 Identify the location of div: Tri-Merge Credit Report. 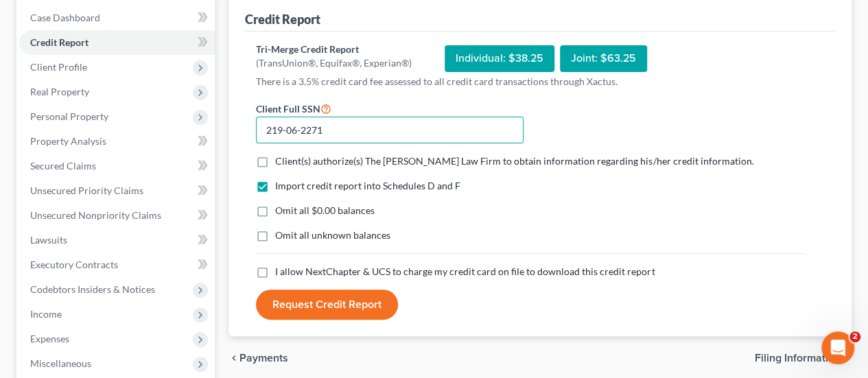
(334, 50).